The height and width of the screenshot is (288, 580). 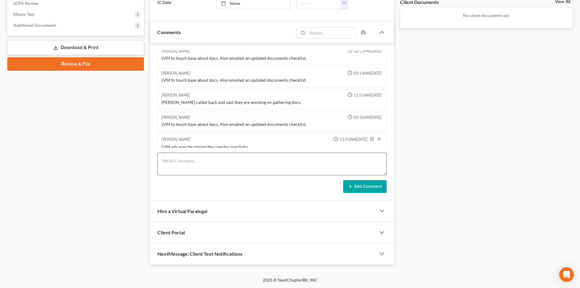 What do you see at coordinates (169, 32) in the screenshot?
I see `span: Comments` at bounding box center [169, 32].